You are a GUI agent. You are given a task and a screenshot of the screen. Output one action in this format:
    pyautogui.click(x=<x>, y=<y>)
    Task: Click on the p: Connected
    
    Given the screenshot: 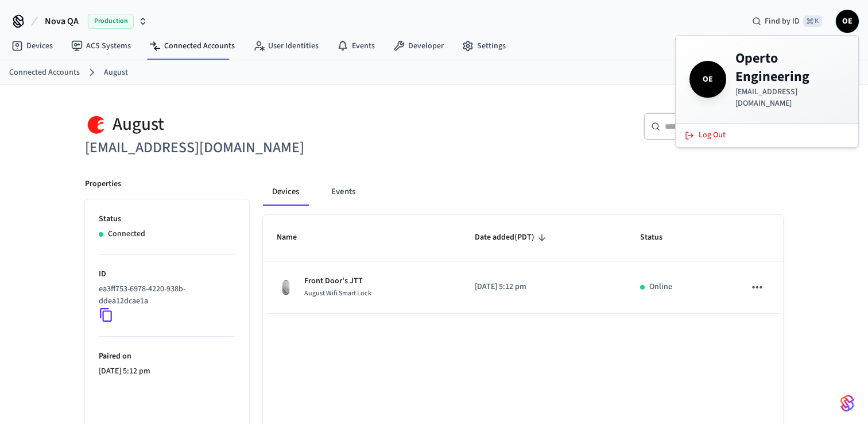 What is the action you would take?
    pyautogui.click(x=126, y=234)
    